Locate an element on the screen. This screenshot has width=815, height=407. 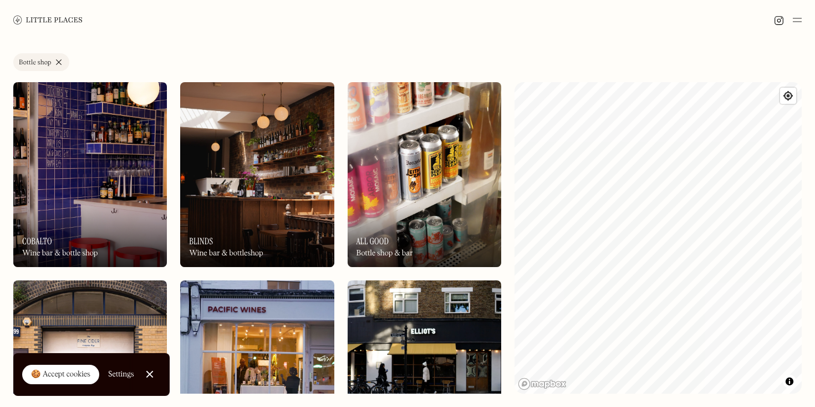
div: Bottle shop & bar is located at coordinates (385, 253).